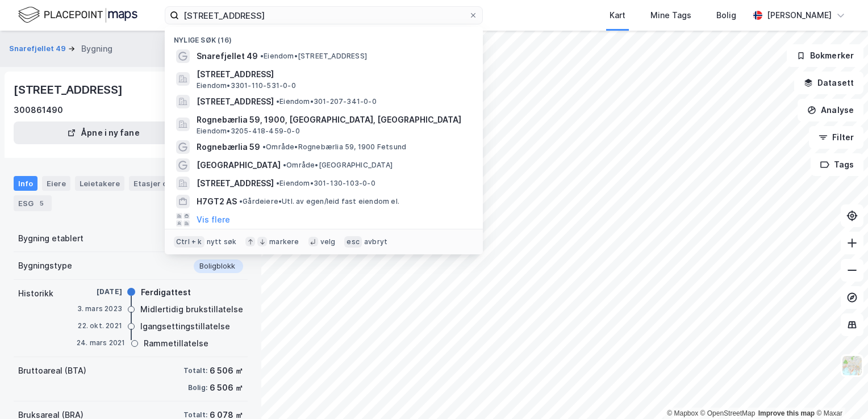  I want to click on div: 3. mars 2023, so click(100, 309).